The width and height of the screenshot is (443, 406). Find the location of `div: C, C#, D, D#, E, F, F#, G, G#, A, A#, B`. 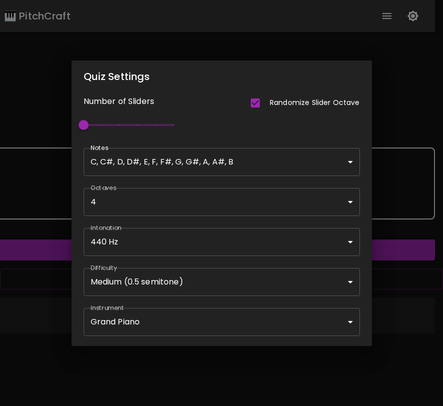

div: C, C#, D, D#, E, F, F#, G, G#, A, A#, B is located at coordinates (222, 162).